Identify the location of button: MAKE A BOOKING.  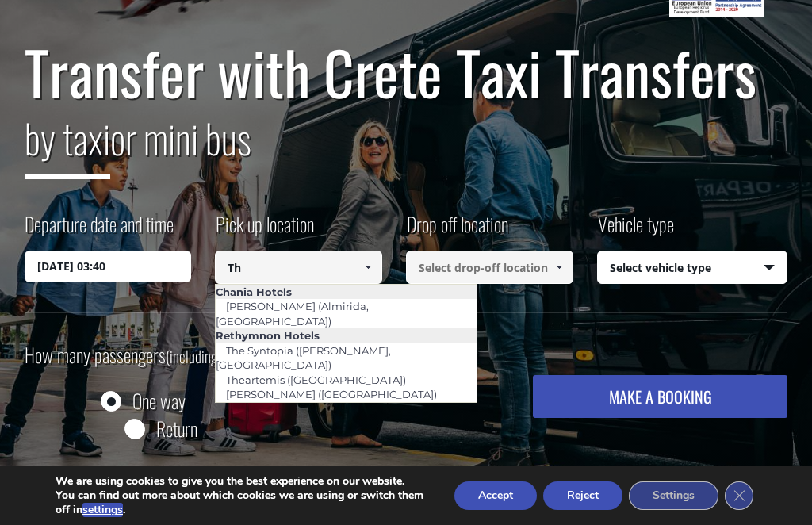
(660, 397).